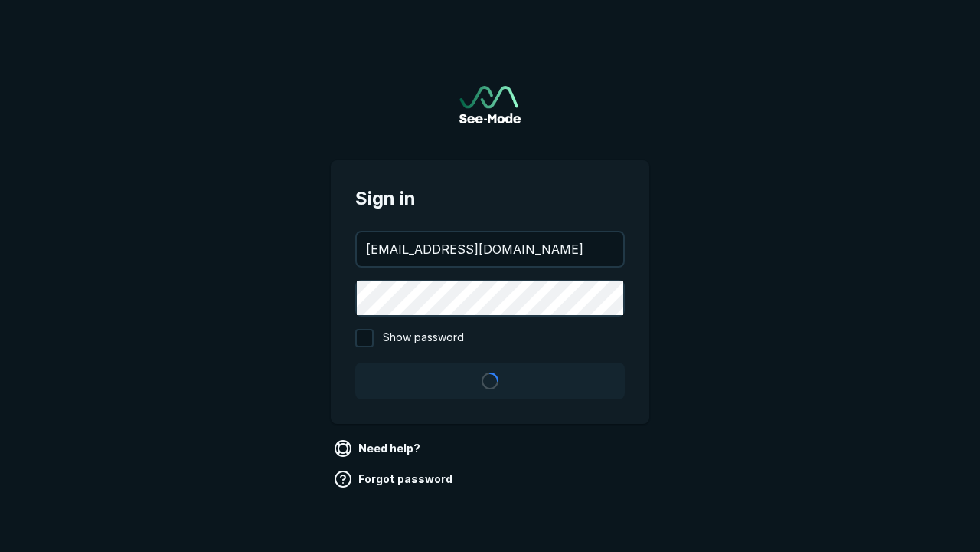  Describe the element at coordinates (378, 448) in the screenshot. I see `a: Need help?` at that location.